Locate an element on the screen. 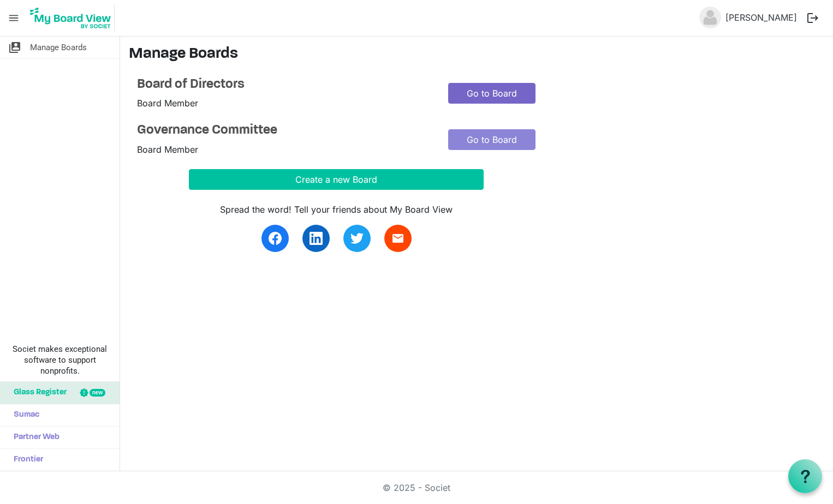  img: linkedin.svg is located at coordinates (316, 238).